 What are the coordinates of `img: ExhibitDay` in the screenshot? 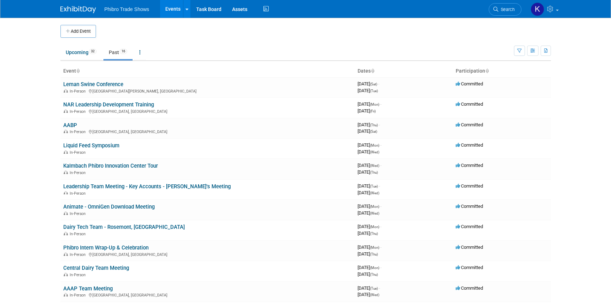 It's located at (78, 10).